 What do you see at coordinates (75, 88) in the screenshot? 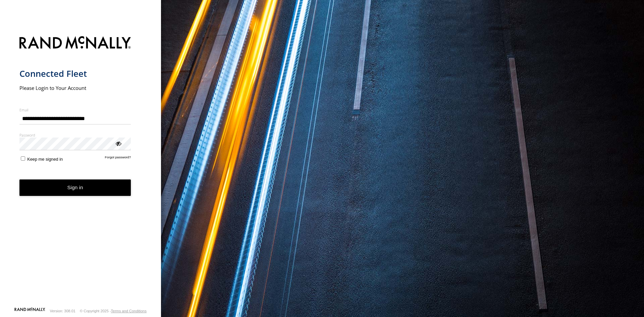
I see `h2: Please Login to Your Account` at bounding box center [75, 88].